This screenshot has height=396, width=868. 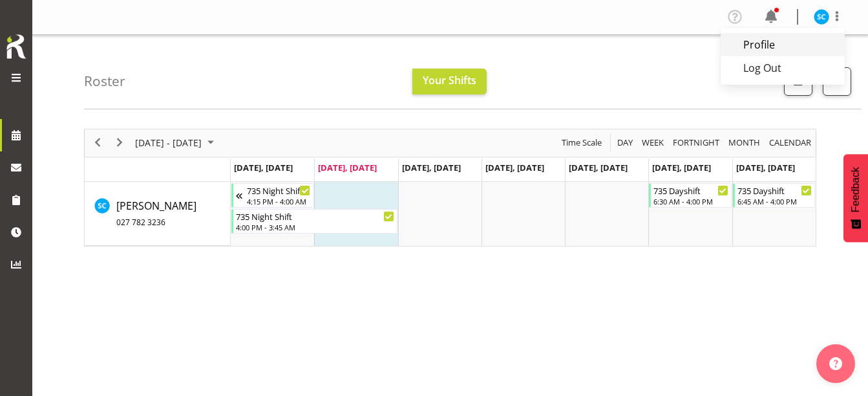 What do you see at coordinates (450, 188) in the screenshot?
I see `div: Timeline Week of August 26, 2025` at bounding box center [450, 188].